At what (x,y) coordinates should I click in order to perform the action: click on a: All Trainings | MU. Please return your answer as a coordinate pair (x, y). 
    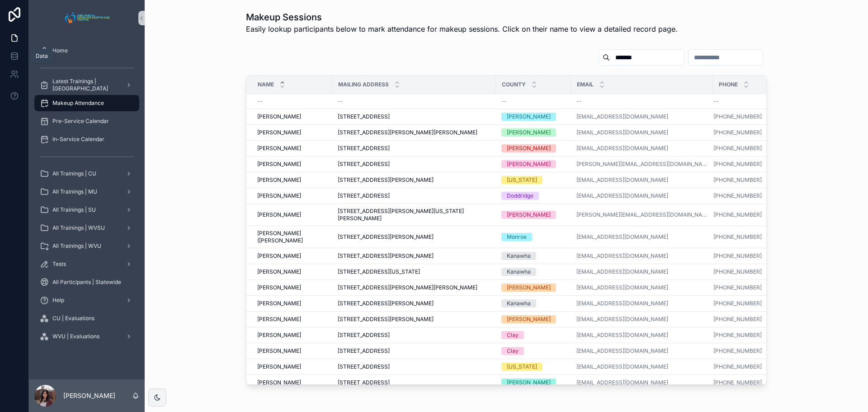
    Looking at the image, I should click on (87, 192).